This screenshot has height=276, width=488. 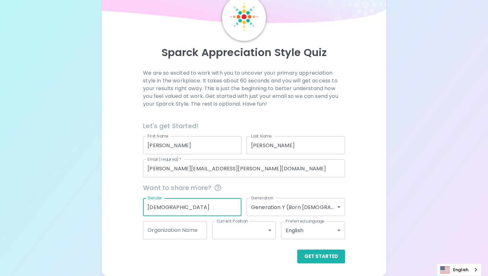 What do you see at coordinates (218, 188) in the screenshot?
I see `svg: This information is completely confidential and only used for aggregated appreciation studies at ...` at bounding box center [218, 188].